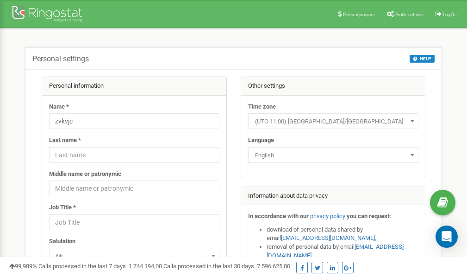 The image size is (467, 278). What do you see at coordinates (334, 155) in the screenshot?
I see `span: English` at bounding box center [334, 155].